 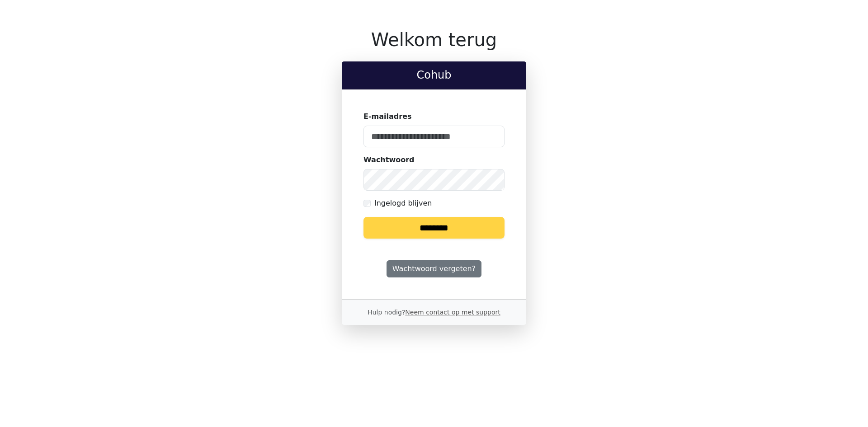 What do you see at coordinates (388, 160) in the screenshot?
I see `label: Wachtwoord` at bounding box center [388, 160].